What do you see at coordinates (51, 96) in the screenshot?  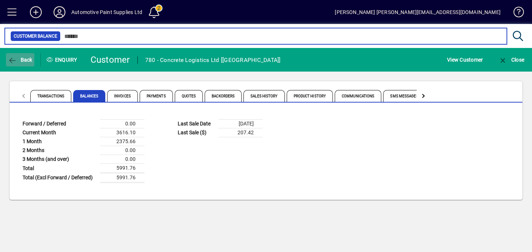 I see `span: Transactions` at bounding box center [51, 96].